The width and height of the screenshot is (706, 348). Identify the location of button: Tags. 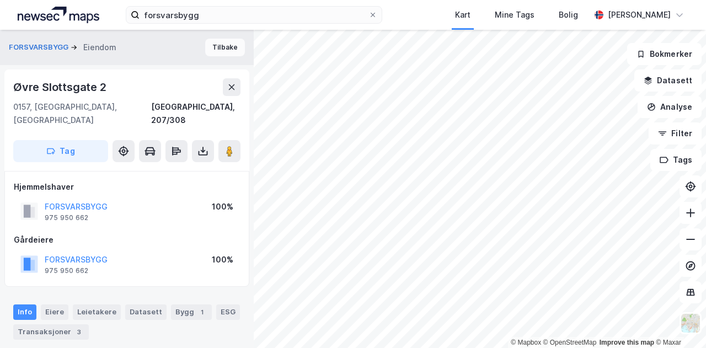
(676, 160).